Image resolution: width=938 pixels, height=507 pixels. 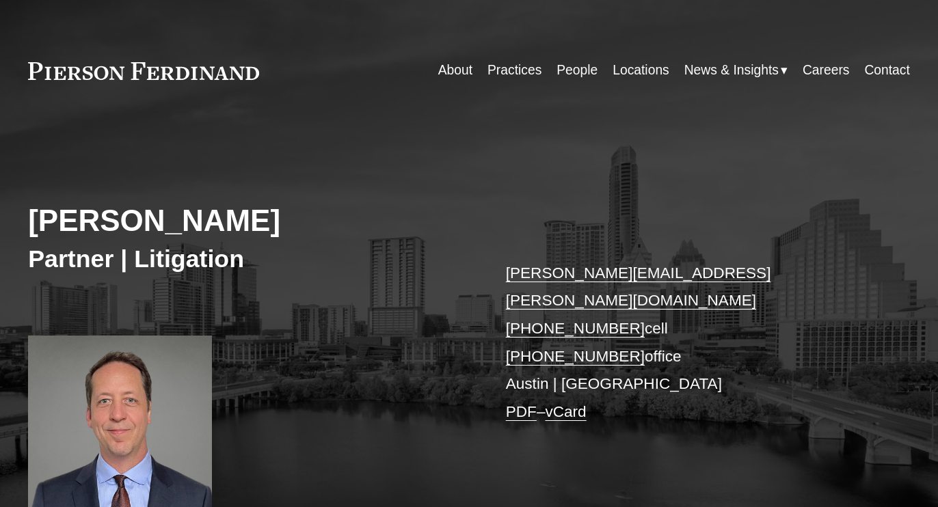 I want to click on a: folder dropdown, so click(x=736, y=70).